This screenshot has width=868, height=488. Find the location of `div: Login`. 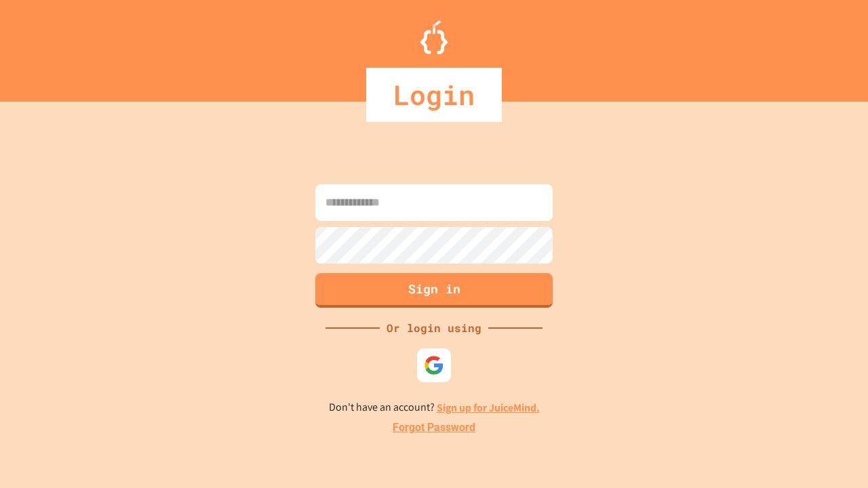

div: Login is located at coordinates (434, 95).